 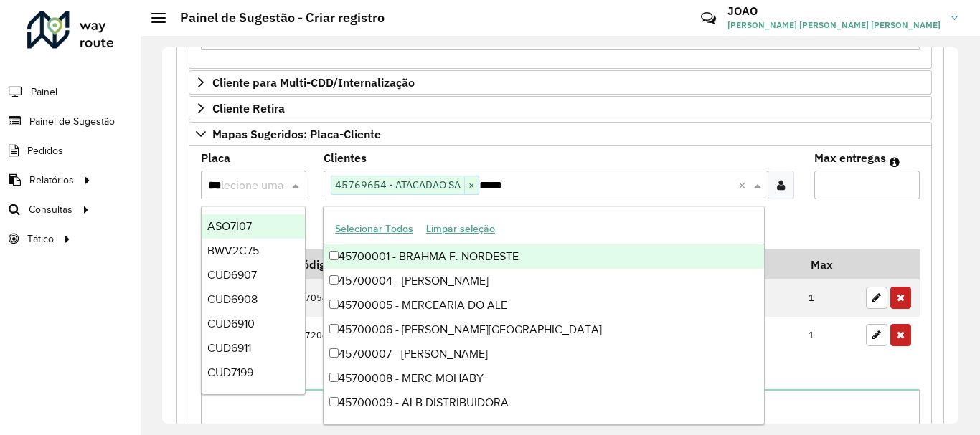 What do you see at coordinates (460, 229) in the screenshot?
I see `button: Limpar seleção` at bounding box center [460, 229].